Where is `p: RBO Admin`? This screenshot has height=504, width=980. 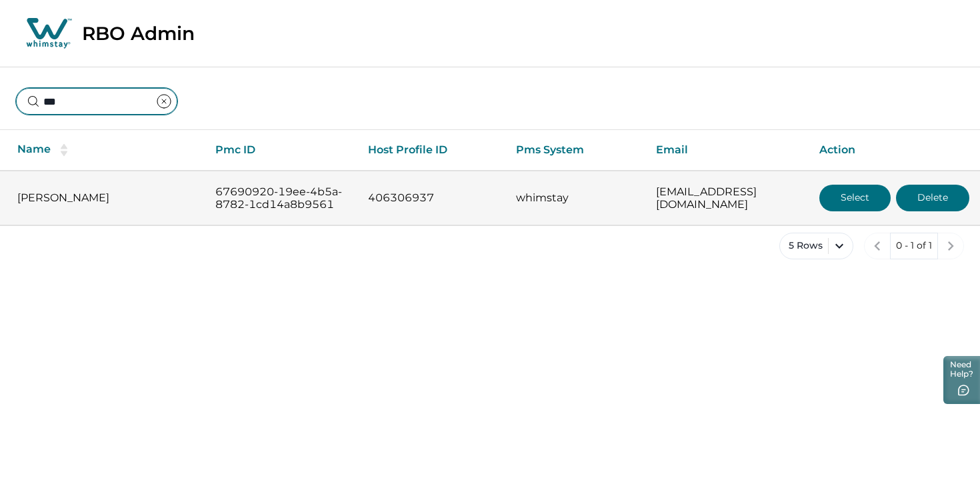
p: RBO Admin is located at coordinates (138, 33).